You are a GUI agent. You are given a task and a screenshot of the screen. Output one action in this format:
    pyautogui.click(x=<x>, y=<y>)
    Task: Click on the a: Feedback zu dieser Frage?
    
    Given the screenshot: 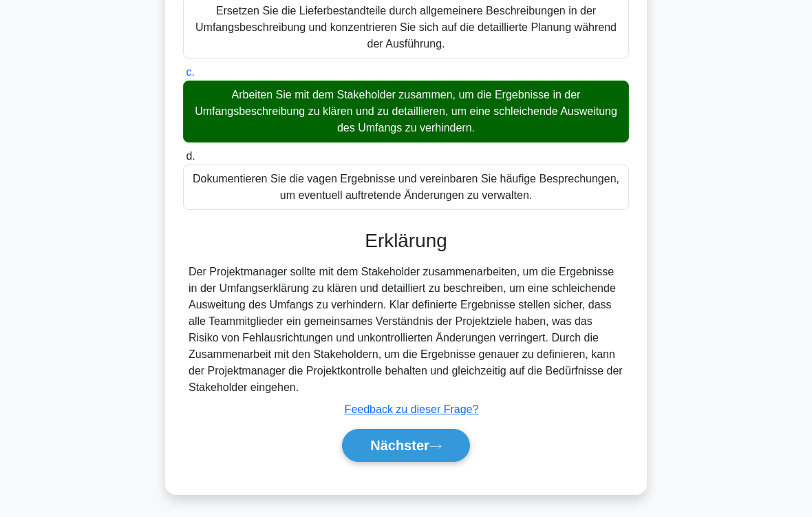 What is the action you would take?
    pyautogui.click(x=411, y=409)
    